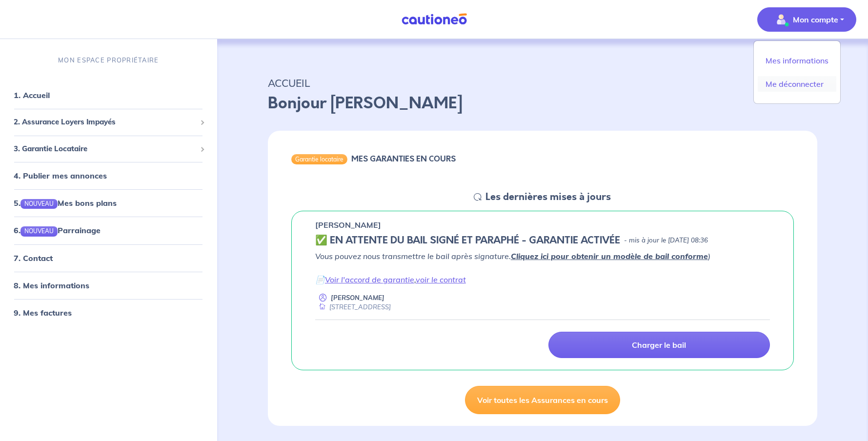 This screenshot has width=868, height=441. I want to click on a: 4. Publier mes annonces, so click(60, 176).